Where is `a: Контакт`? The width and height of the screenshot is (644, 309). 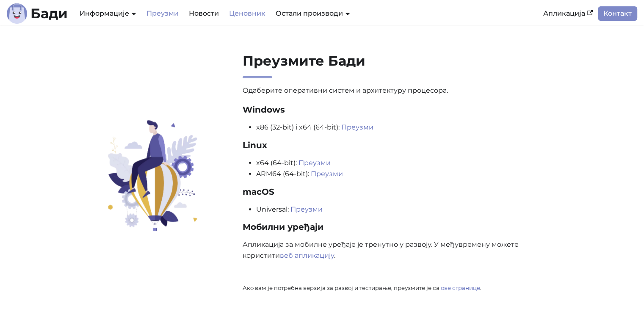 a: Контакт is located at coordinates (618, 14).